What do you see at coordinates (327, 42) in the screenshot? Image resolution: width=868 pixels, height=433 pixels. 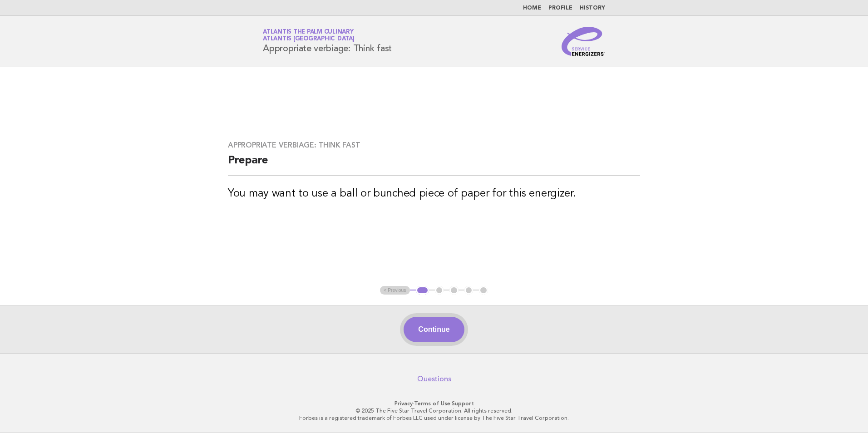 I see `h1: Appropriate verbiage: Think fast` at bounding box center [327, 42].